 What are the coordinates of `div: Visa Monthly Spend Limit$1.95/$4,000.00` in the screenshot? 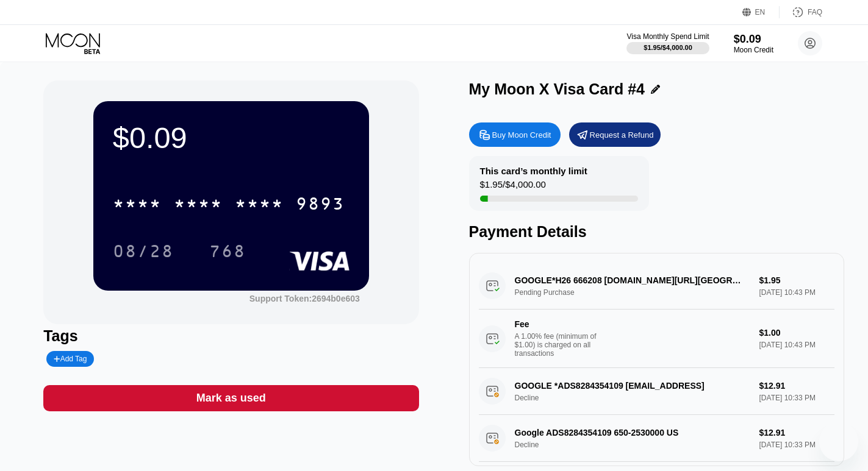 It's located at (667, 43).